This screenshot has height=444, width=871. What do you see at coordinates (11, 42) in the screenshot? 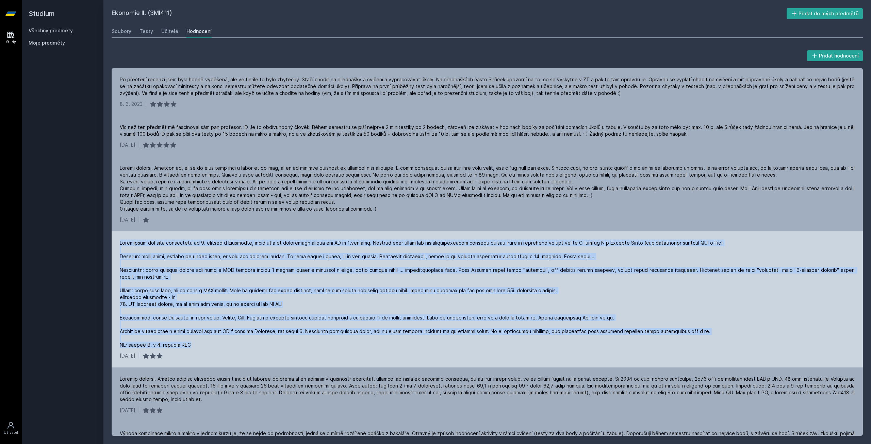
I see `div: Study` at bounding box center [11, 42].